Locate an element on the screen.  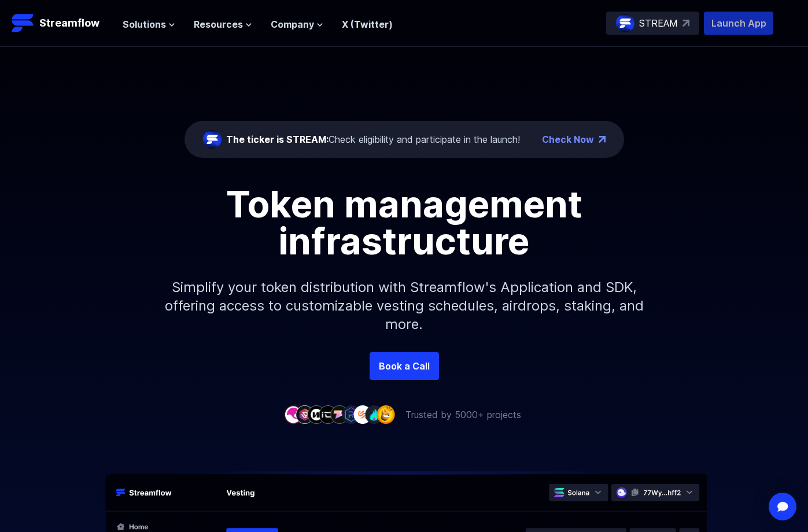
p: Launch App is located at coordinates (739, 23).